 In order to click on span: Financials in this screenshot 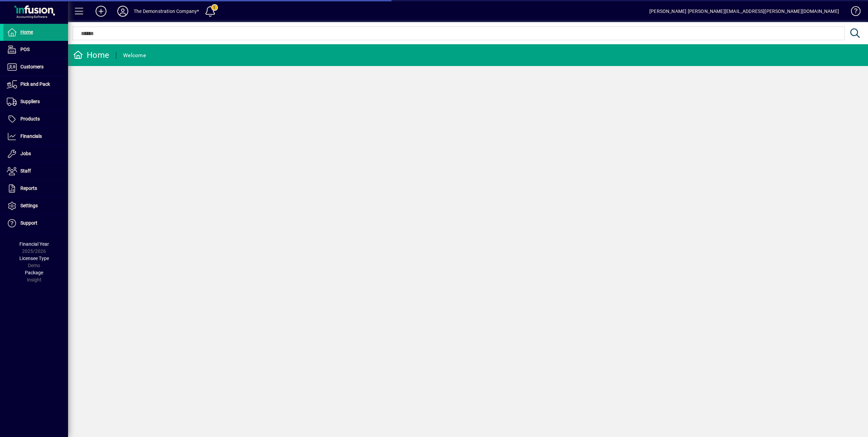, I will do `click(31, 136)`.